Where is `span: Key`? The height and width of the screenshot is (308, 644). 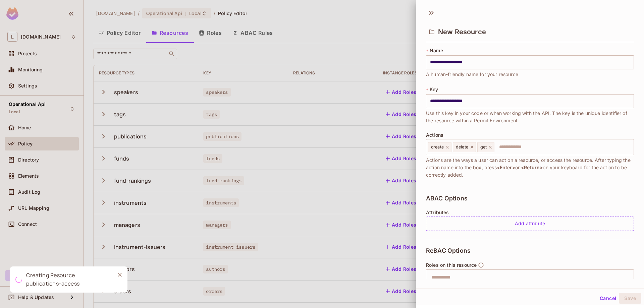
span: Key is located at coordinates (434, 89).